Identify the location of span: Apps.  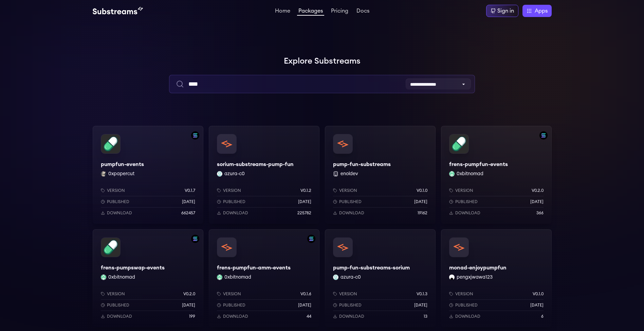
(541, 11).